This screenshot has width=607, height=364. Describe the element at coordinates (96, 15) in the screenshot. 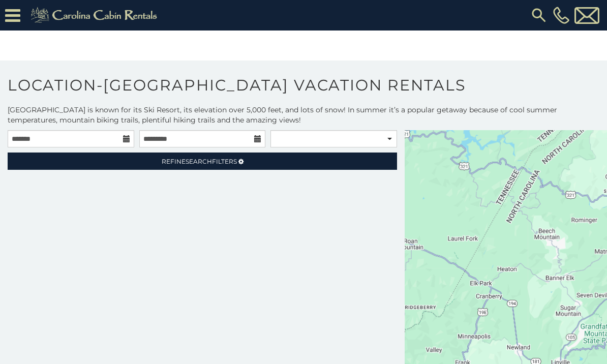

I see `img: Khaki-logo.png` at that location.